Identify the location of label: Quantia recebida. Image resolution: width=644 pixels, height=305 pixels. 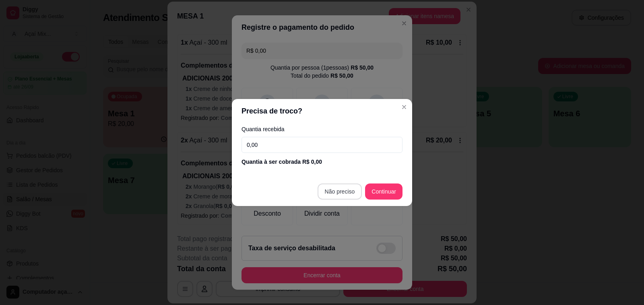
(322, 129).